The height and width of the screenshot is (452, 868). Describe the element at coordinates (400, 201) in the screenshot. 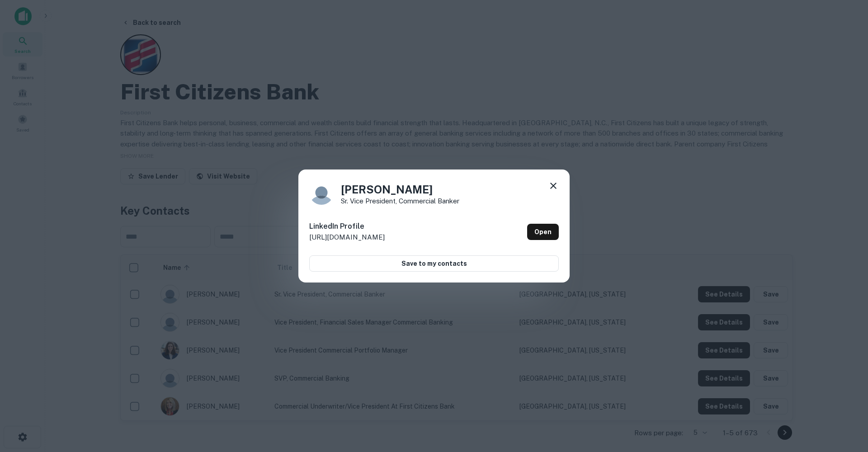

I see `p: Sr. Vice President, Commercial Banker` at that location.